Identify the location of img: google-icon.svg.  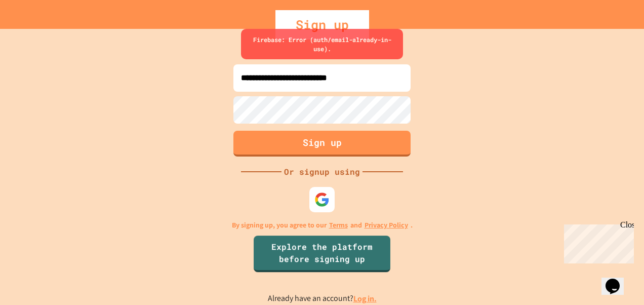
(322, 200).